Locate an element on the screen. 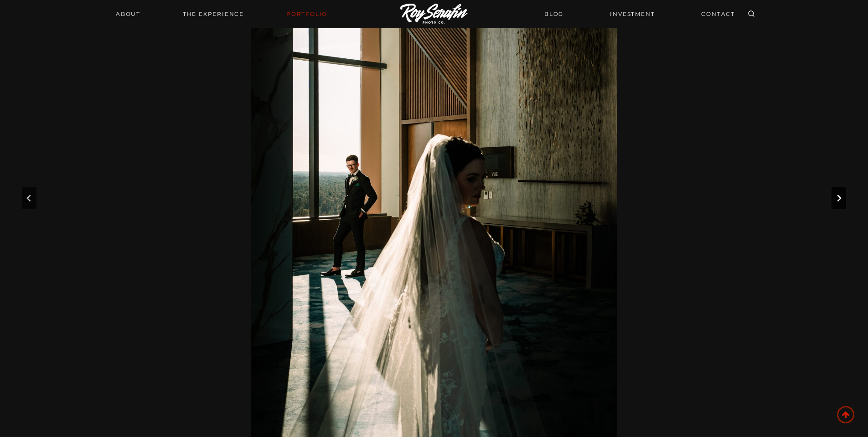 This screenshot has height=437, width=868. a: Portfolio is located at coordinates (307, 14).